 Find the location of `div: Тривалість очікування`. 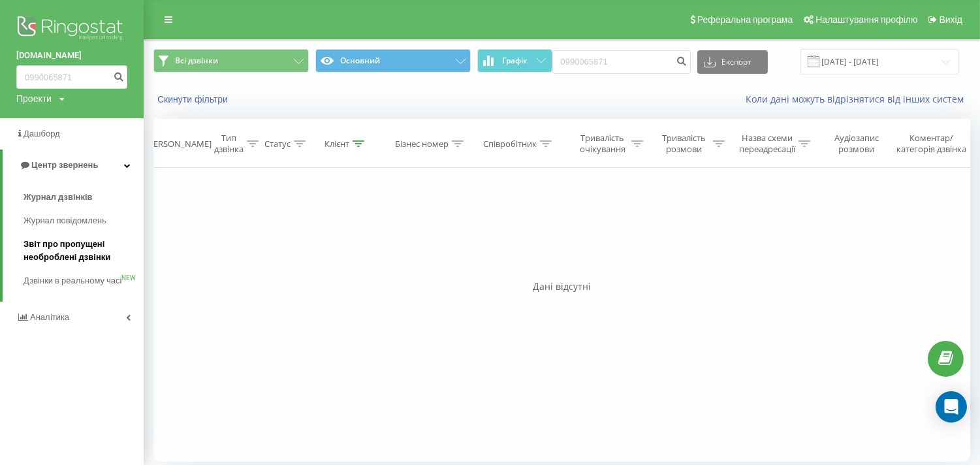

div: Тривалість очікування is located at coordinates (602, 144).